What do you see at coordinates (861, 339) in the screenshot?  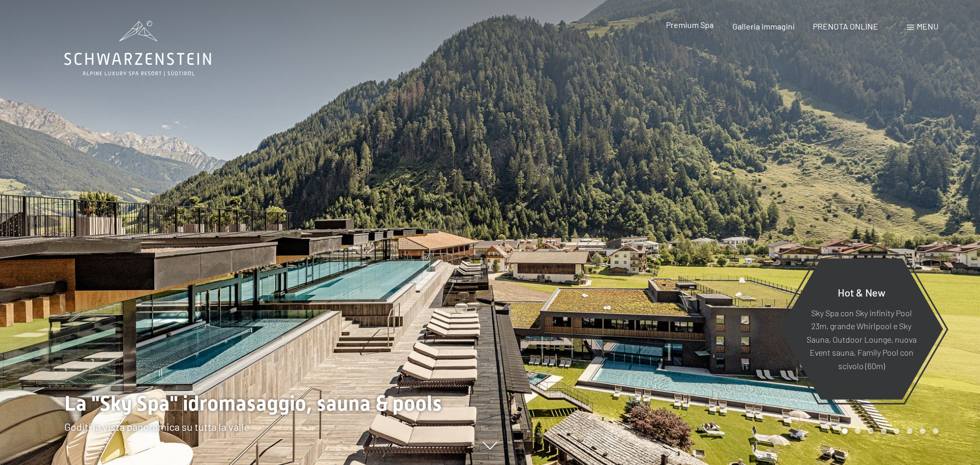 I see `p: Sky Spa con Sky infinity Pool 23m, grande Whirlpool e Sky Sauna, Outdoor Lounge, nuova Event saun...` at bounding box center [861, 339].